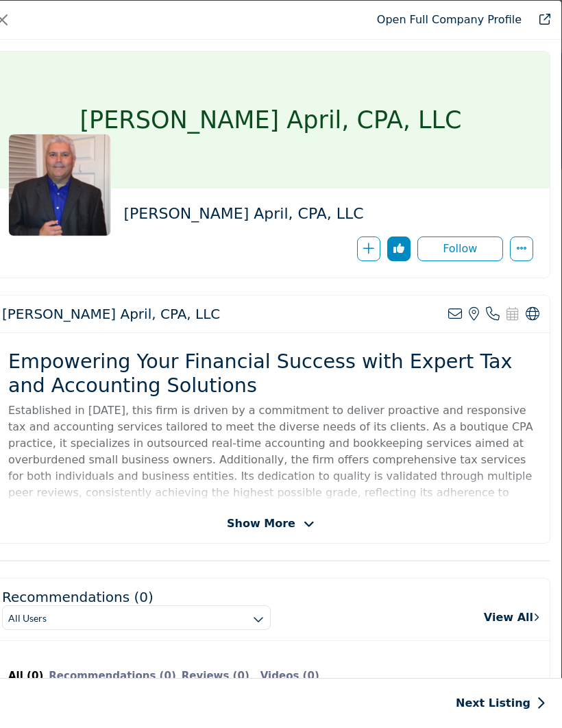 The height and width of the screenshot is (728, 562). What do you see at coordinates (512, 618) in the screenshot?
I see `a: View All` at bounding box center [512, 618].